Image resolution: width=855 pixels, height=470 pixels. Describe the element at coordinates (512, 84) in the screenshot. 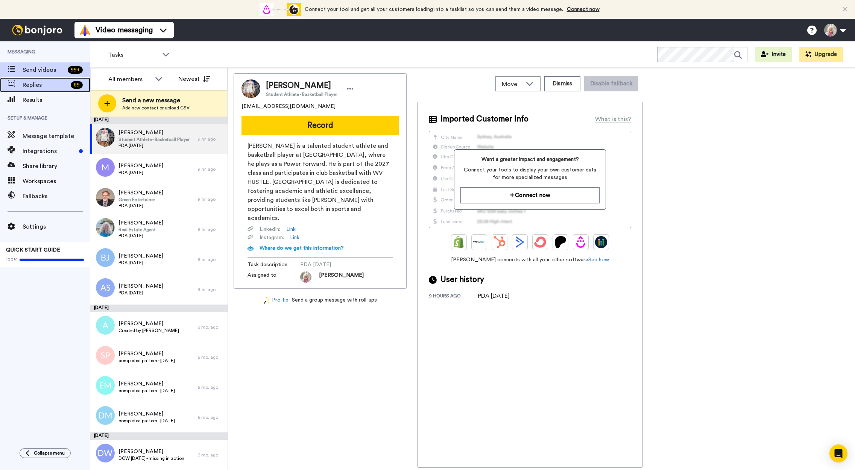

I see `span: Move` at that location.